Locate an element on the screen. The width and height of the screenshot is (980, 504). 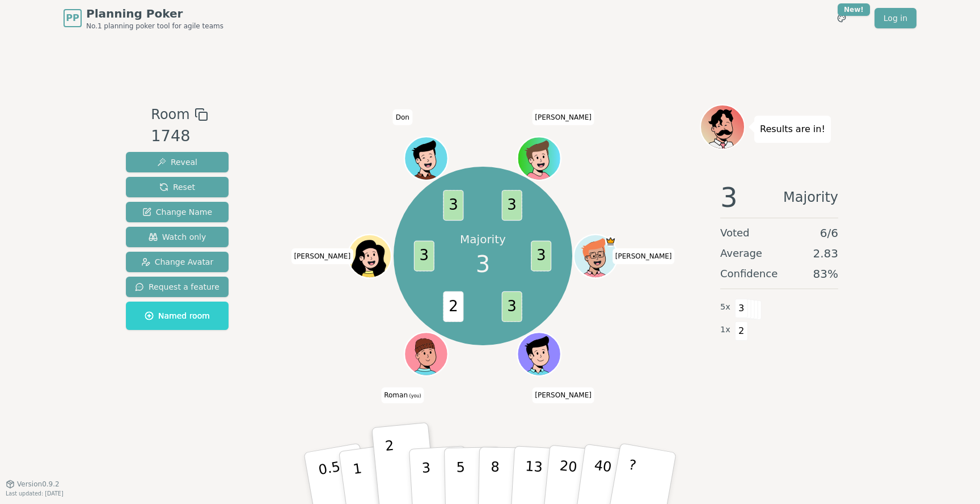
div: 1748 is located at coordinates (179, 136).